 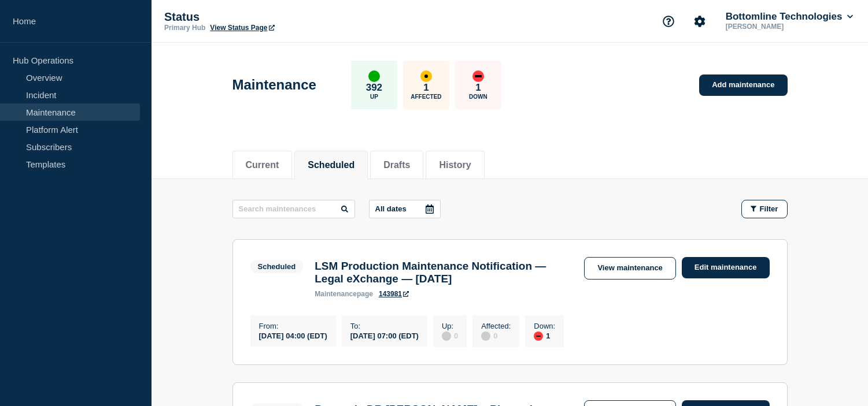 I want to click on div: affected, so click(x=426, y=76).